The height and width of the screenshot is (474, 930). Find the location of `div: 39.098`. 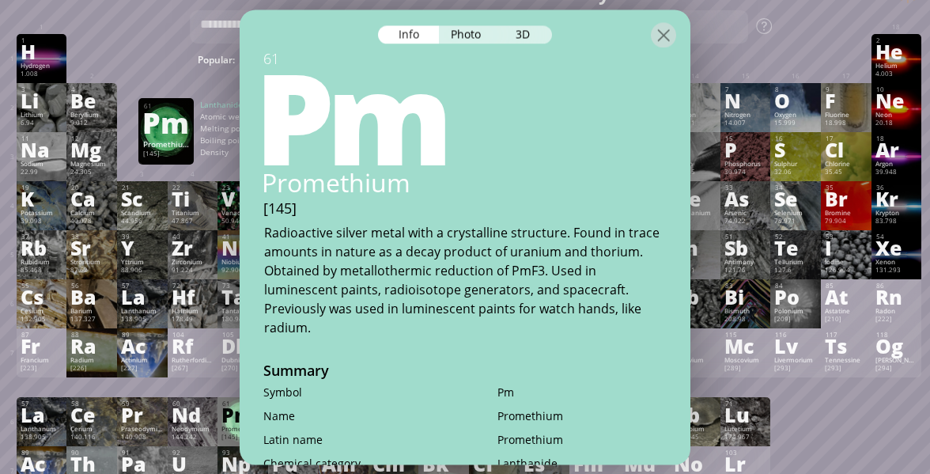

div: 39.098 is located at coordinates (42, 222).